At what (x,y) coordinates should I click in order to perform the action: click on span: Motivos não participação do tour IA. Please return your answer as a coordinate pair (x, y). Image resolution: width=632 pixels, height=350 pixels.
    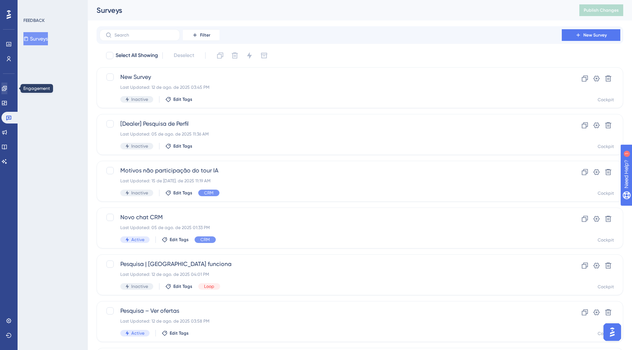
    Looking at the image, I should click on (331, 171).